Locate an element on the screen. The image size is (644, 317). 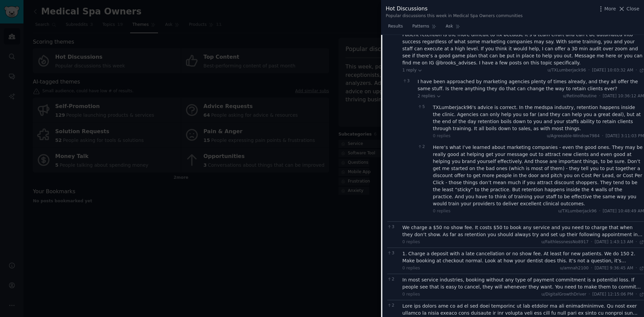
div: Popular discussions this week in Medical Spa Owners communities is located at coordinates (454, 16).